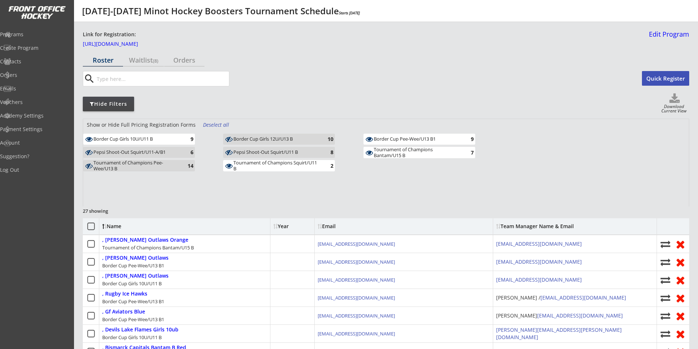 This screenshot has width=698, height=349. I want to click on input: Type here..., so click(162, 79).